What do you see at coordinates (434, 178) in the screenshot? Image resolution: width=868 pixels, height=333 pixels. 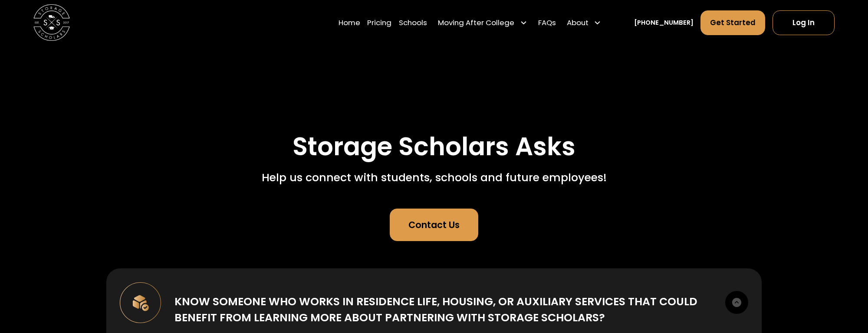 I see `div: Help us connect with students, schools and future employees!` at bounding box center [434, 178].